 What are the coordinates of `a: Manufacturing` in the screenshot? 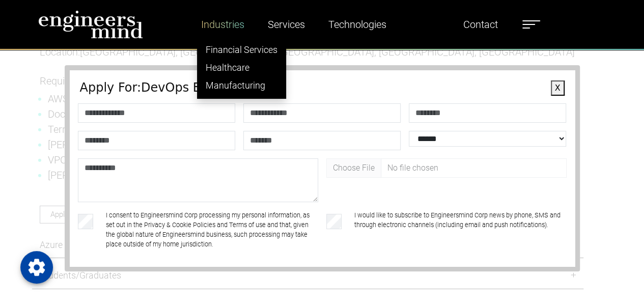 It's located at (241, 85).